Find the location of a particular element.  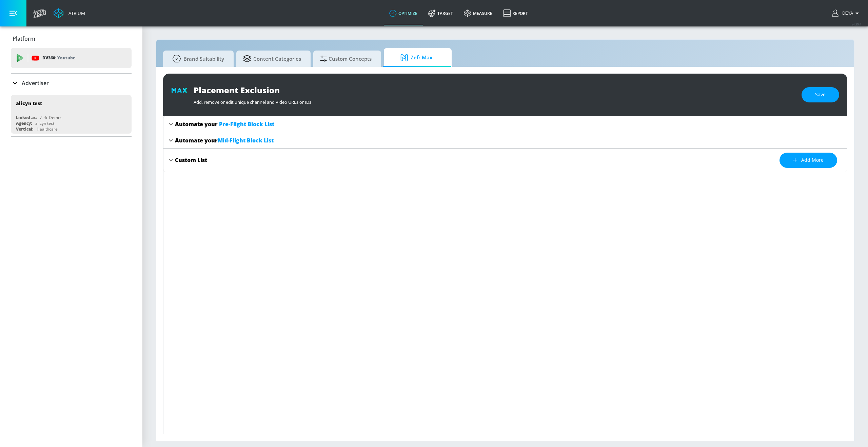

div: Linked as: is located at coordinates (26, 117).